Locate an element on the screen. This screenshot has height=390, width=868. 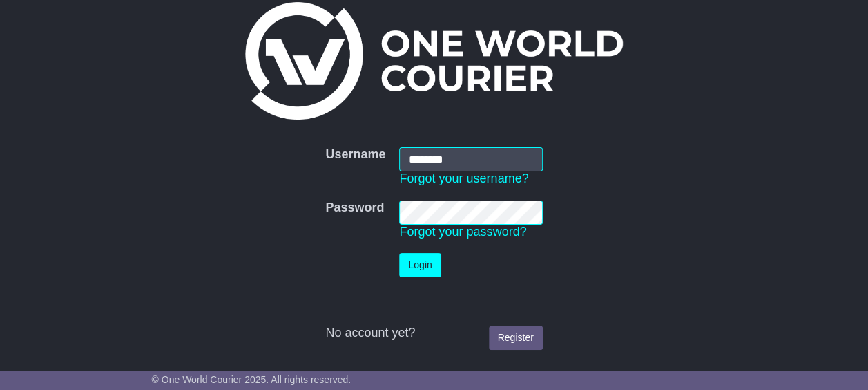
a: Forgot your password? is located at coordinates (463, 231).